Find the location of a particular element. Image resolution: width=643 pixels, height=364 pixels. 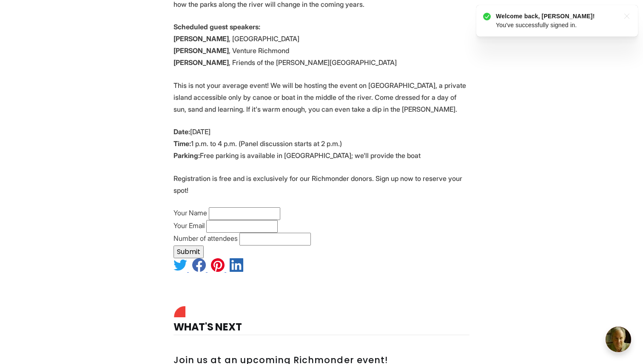

strong: Date: is located at coordinates (181, 132).